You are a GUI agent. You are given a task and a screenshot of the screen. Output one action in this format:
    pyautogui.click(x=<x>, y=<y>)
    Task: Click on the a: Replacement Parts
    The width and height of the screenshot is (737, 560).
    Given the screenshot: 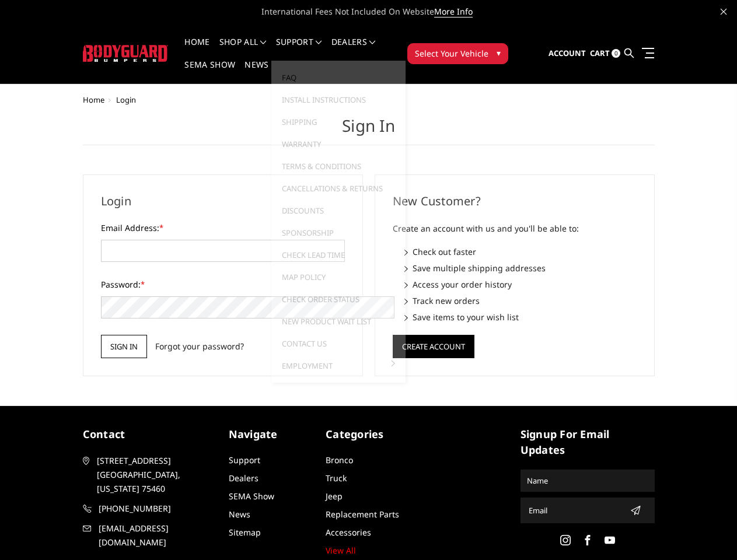 What is the action you would take?
    pyautogui.click(x=362, y=514)
    